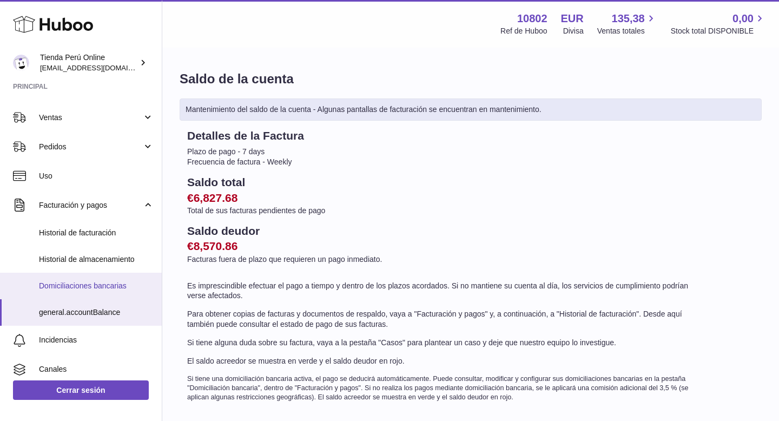 The height and width of the screenshot is (421, 779). What do you see at coordinates (445, 231) in the screenshot?
I see `h2: Saldo deudor` at bounding box center [445, 231].